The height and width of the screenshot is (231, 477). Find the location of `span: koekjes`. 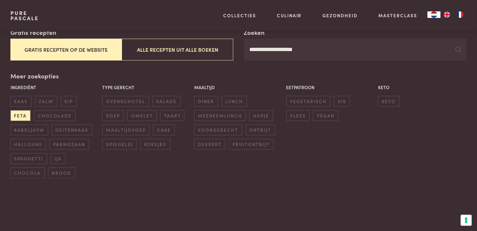

span: koekjes is located at coordinates (155, 144).